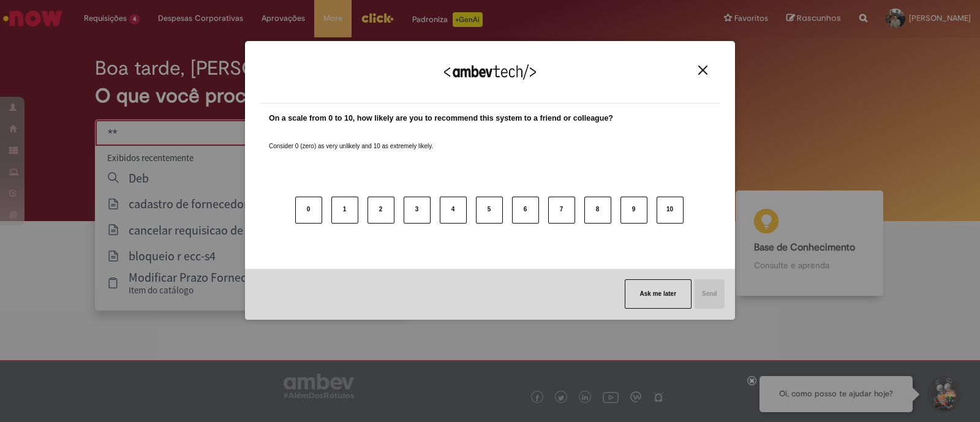  Describe the element at coordinates (490, 72) in the screenshot. I see `img: Logo Ambevtech` at that location.